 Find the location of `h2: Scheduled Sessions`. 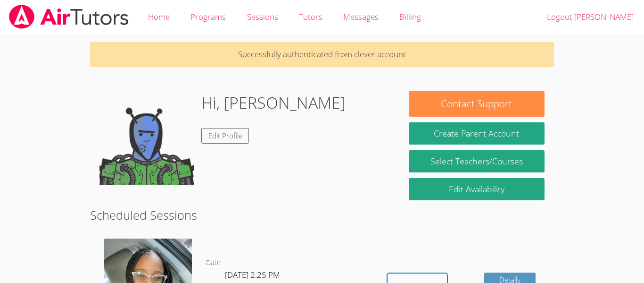

h2: Scheduled Sessions is located at coordinates (322, 215).